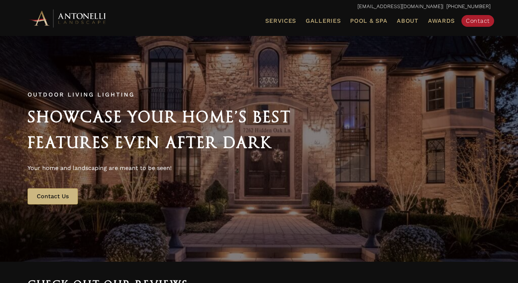  What do you see at coordinates (477, 21) in the screenshot?
I see `a: Contact` at bounding box center [477, 21].